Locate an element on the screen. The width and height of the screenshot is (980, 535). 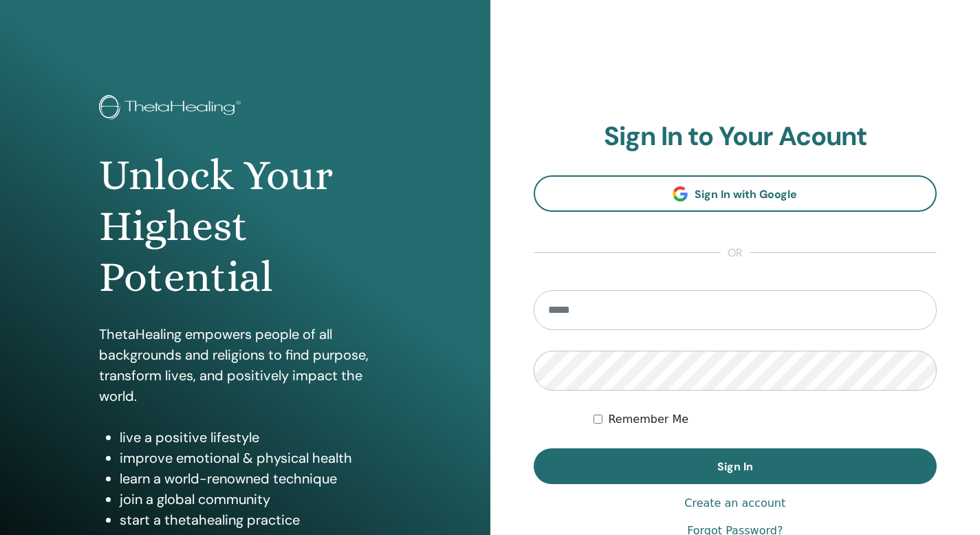
a: Sign In with Google is located at coordinates (735, 194).